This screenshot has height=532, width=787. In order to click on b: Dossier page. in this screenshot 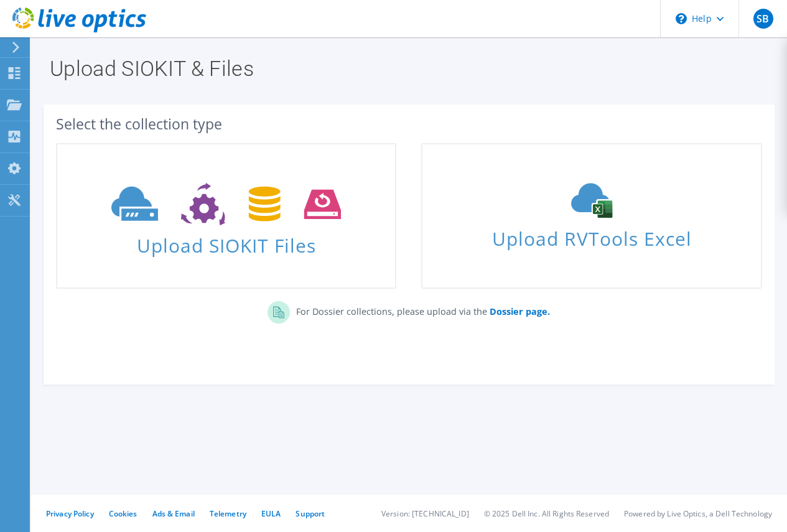, I will do `click(519, 311)`.